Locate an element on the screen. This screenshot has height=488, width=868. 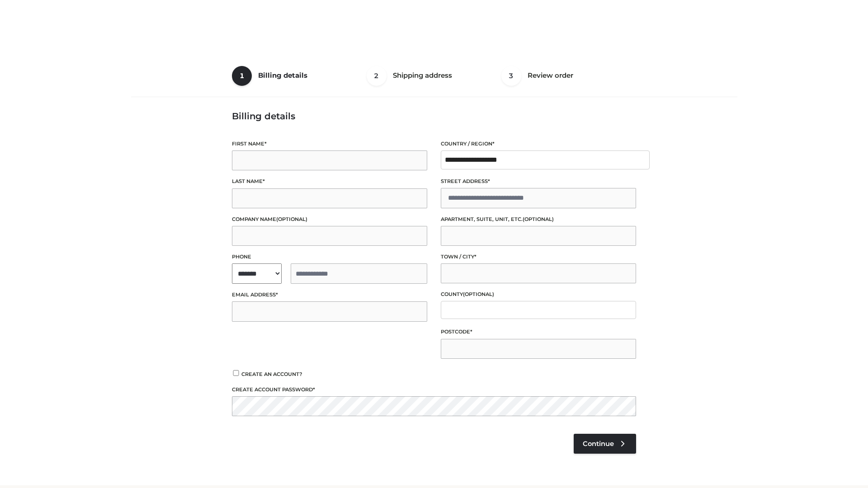
label: Company name is located at coordinates (329, 219).